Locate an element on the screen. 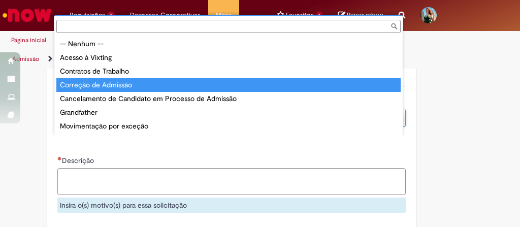  div: Reintegração de Funcionário is located at coordinates (228, 140).